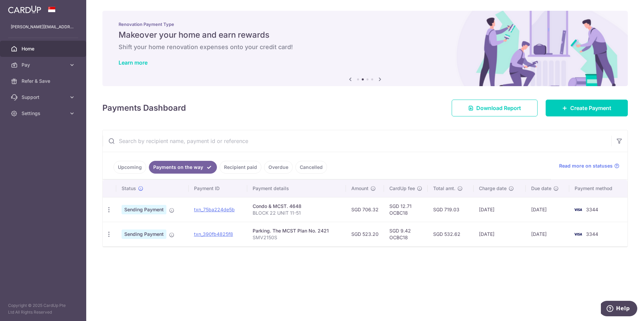 The width and height of the screenshot is (644, 321). What do you see at coordinates (296, 231) in the screenshot?
I see `div: Parking. The MCST Plan No. 2421` at bounding box center [296, 231].